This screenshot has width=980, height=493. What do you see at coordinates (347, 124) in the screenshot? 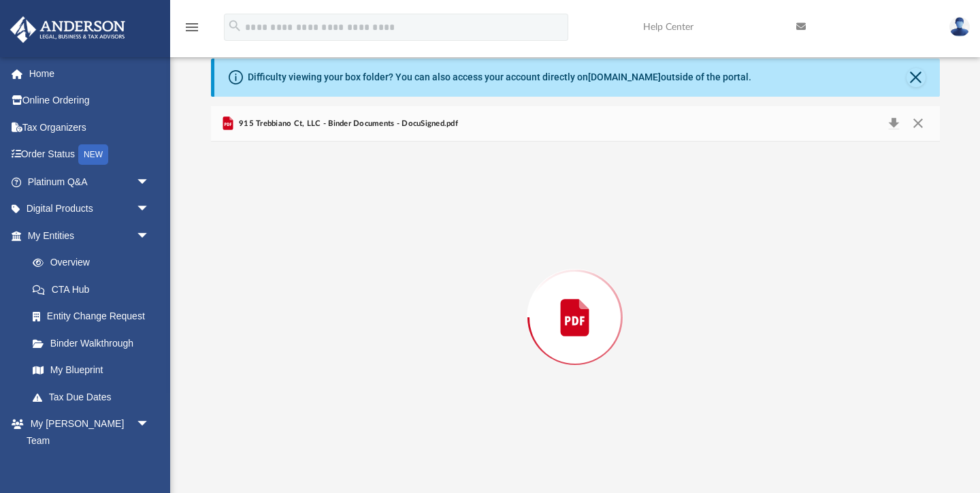
I see `span: 915 Trebbiano Ct, LLC - Binder Documents - DocuSigned.pdf` at bounding box center [347, 124].